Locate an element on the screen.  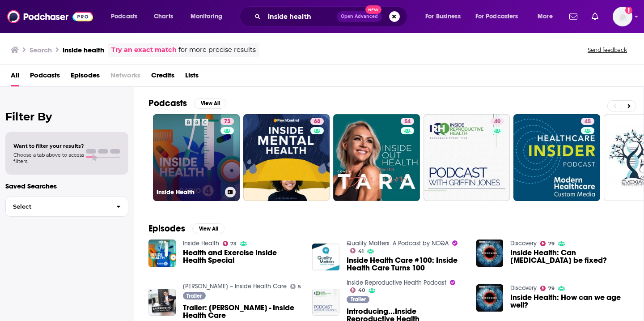
img: Inside Health: Can Insomnia be fixed? is located at coordinates (489, 253).